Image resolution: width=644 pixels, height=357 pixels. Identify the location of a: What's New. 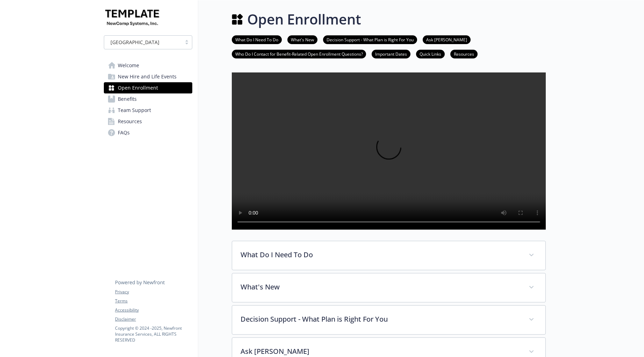
(302, 39).